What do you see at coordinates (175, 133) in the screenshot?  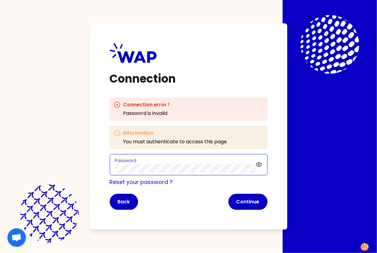 I see `h3: Information` at bounding box center [175, 133].